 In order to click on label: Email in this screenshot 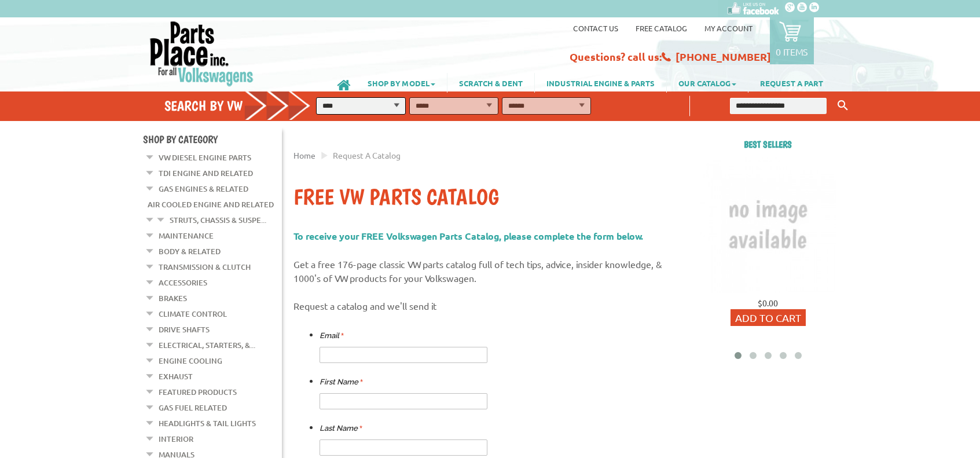, I will do `click(332, 336)`.